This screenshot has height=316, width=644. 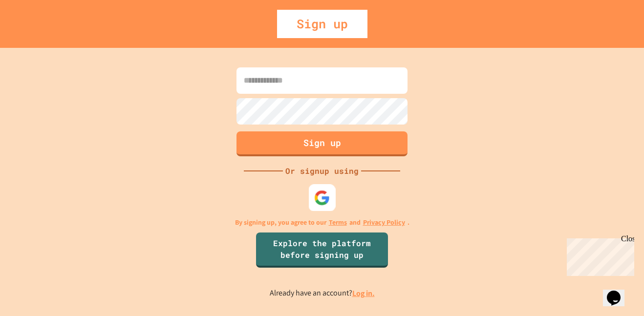 I want to click on button: Sign up, so click(x=322, y=144).